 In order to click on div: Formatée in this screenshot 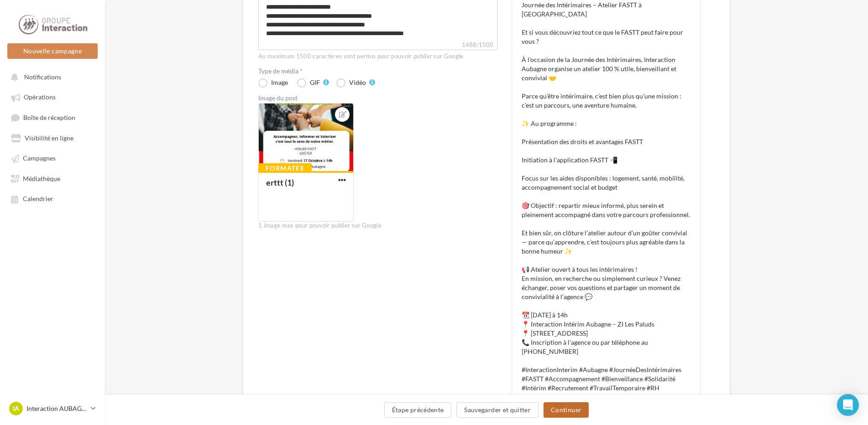, I will do `click(285, 169)`.